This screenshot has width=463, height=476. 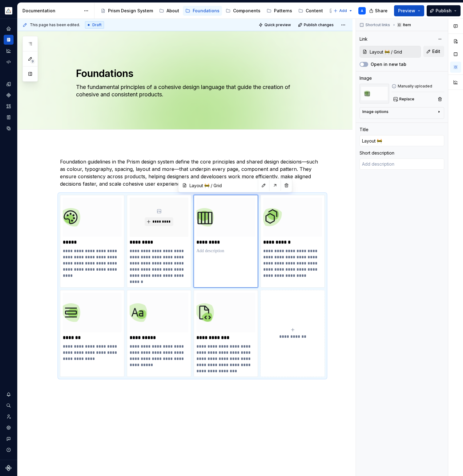 I want to click on a: Contact Us, so click(x=344, y=11).